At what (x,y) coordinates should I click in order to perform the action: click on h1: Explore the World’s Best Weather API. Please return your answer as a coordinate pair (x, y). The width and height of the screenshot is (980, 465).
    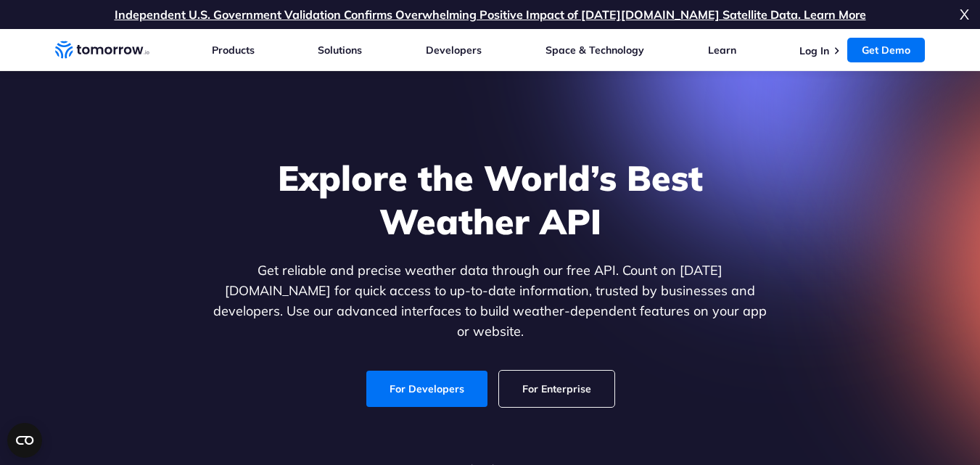
    Looking at the image, I should click on (490, 200).